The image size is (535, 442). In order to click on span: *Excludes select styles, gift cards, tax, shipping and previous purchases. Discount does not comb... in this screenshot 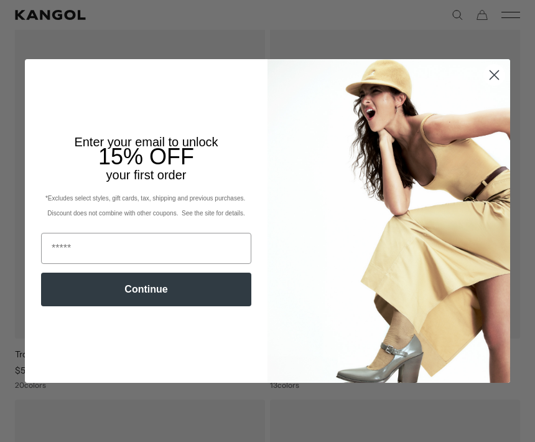, I will do `click(146, 205)`.